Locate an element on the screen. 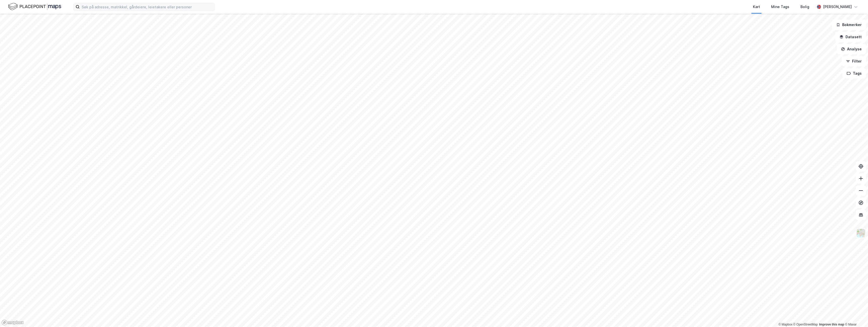 Image resolution: width=868 pixels, height=327 pixels. a: Mapbox is located at coordinates (786, 324).